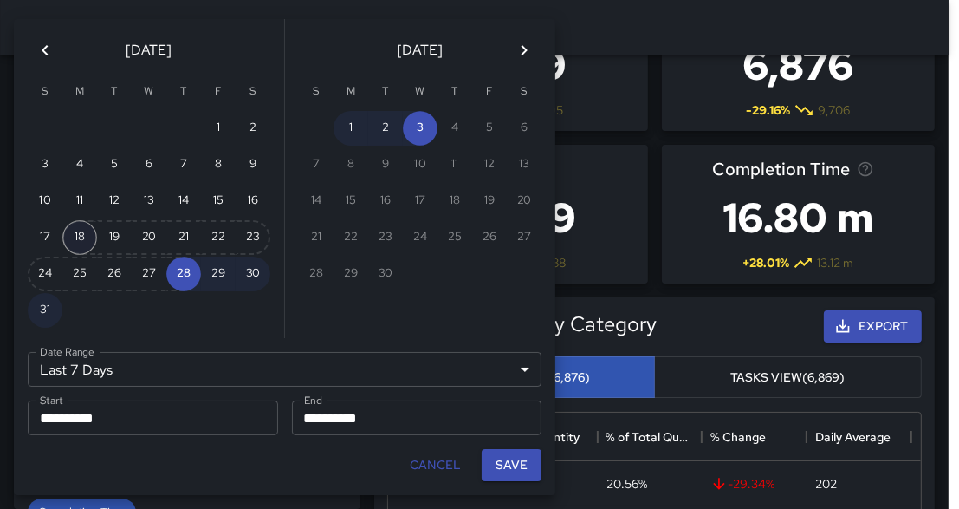 This screenshot has width=959, height=509. Describe the element at coordinates (67, 351) in the screenshot. I see `label: Date Range` at that location.